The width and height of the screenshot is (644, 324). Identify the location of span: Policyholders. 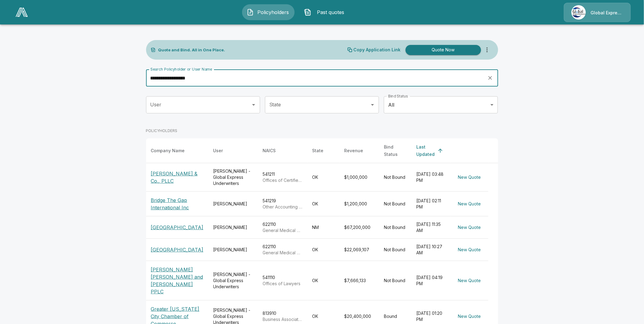
(273, 12).